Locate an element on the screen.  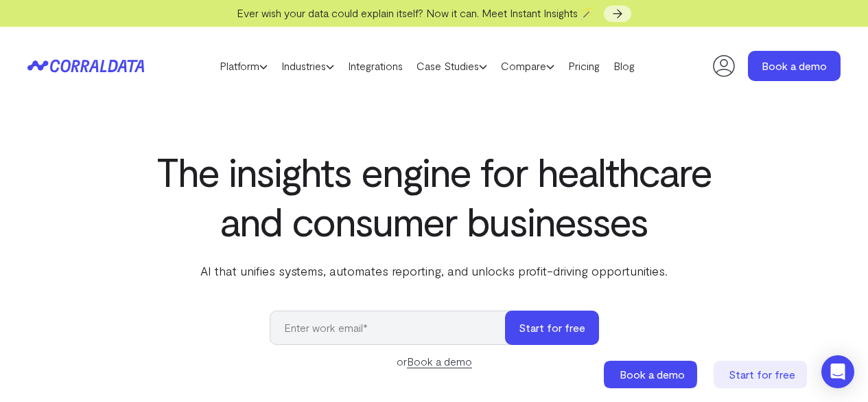
a: Industries is located at coordinates (307, 66).